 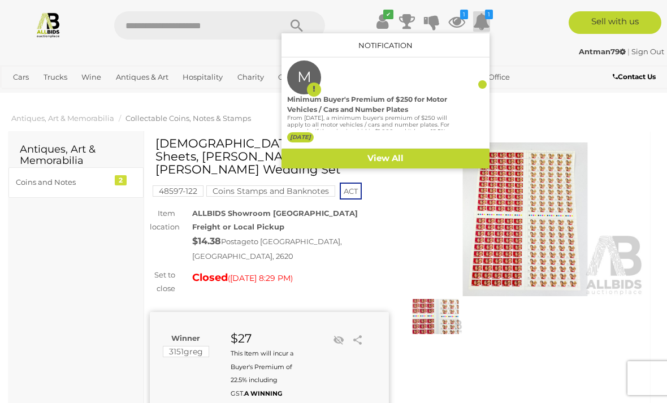 I want to click on a: Contact Us, so click(x=635, y=77).